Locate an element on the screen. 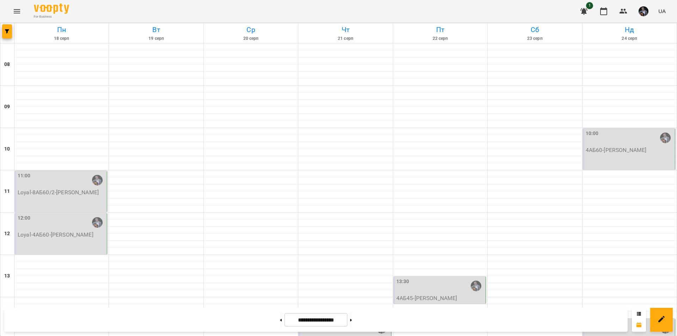 This screenshot has width=677, height=336. h6: 18 серп is located at coordinates (61, 38).